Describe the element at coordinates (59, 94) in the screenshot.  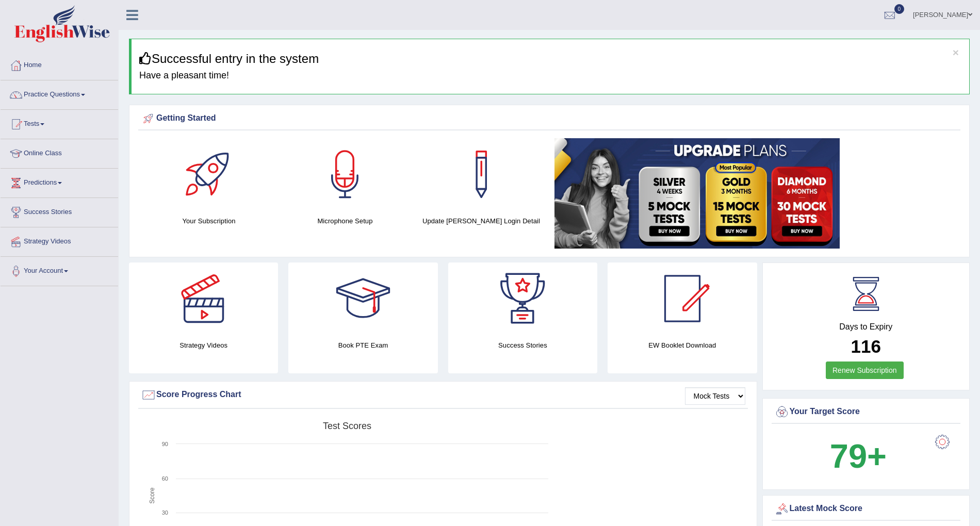
I see `a: Practice Questions` at that location.